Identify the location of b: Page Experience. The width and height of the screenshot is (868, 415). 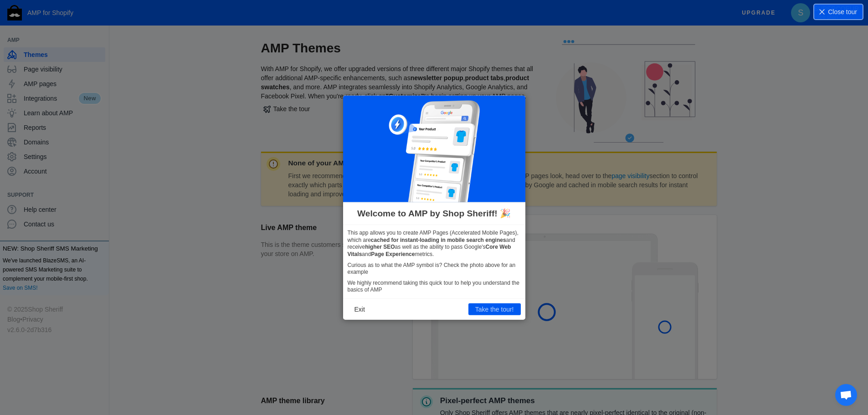
(393, 254).